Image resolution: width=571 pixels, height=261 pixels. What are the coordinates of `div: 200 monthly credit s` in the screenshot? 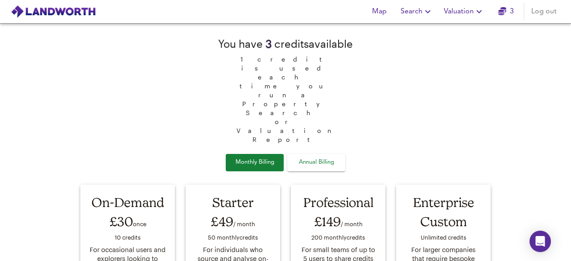 It's located at (338, 238).